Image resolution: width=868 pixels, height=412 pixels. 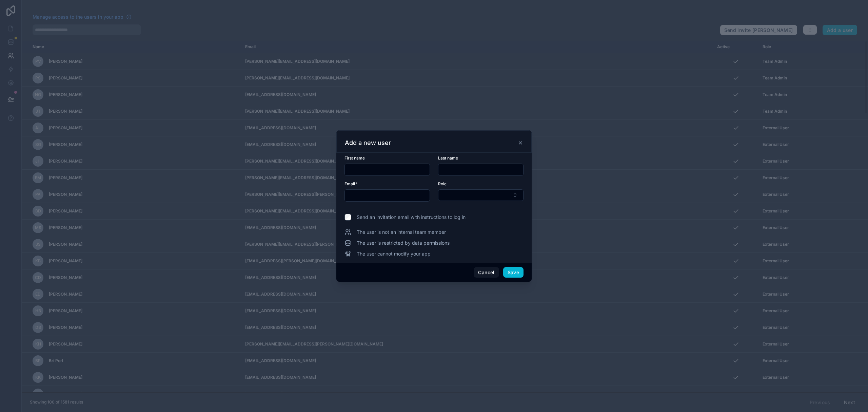 What do you see at coordinates (368, 143) in the screenshot?
I see `h3: Add a new user` at bounding box center [368, 143].